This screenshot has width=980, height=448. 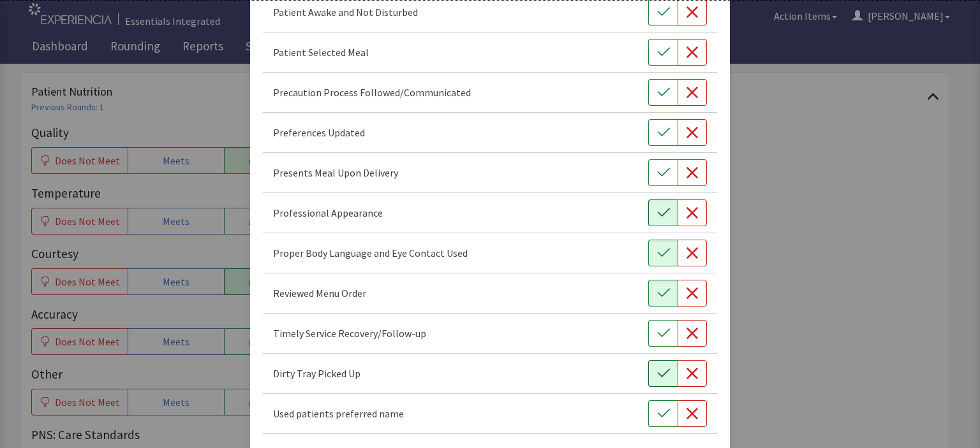 I want to click on p: Preferences Updated, so click(x=319, y=132).